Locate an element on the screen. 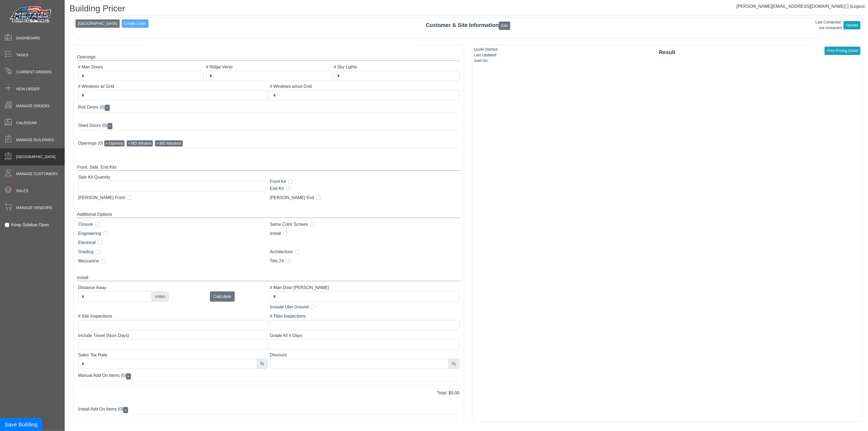  label: # Sky Lights is located at coordinates (396, 67).